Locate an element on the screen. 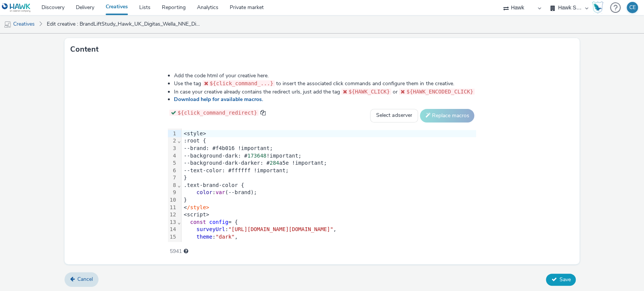 The height and width of the screenshot is (291, 644). div: 14 is located at coordinates (172, 230).